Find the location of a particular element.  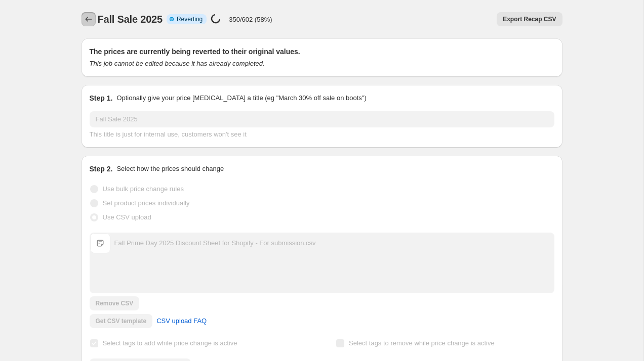

button: Price change jobs is located at coordinates (88, 19).